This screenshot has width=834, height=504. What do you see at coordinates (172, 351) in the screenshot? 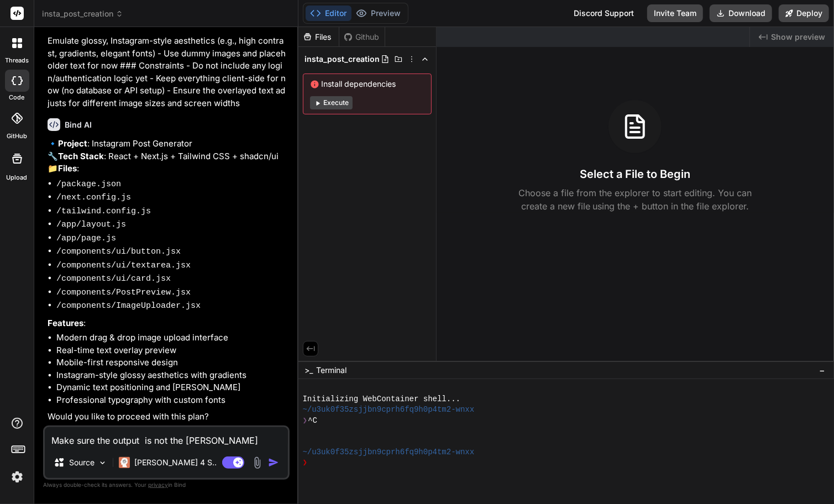
I see `li: Real-time text overlay preview` at bounding box center [172, 351].